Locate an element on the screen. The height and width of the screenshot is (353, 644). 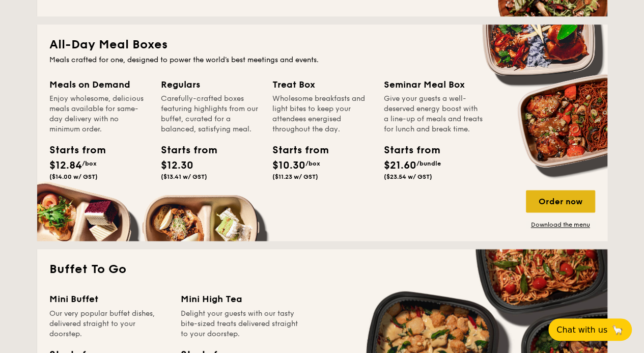
span: /bundle is located at coordinates (429, 163).